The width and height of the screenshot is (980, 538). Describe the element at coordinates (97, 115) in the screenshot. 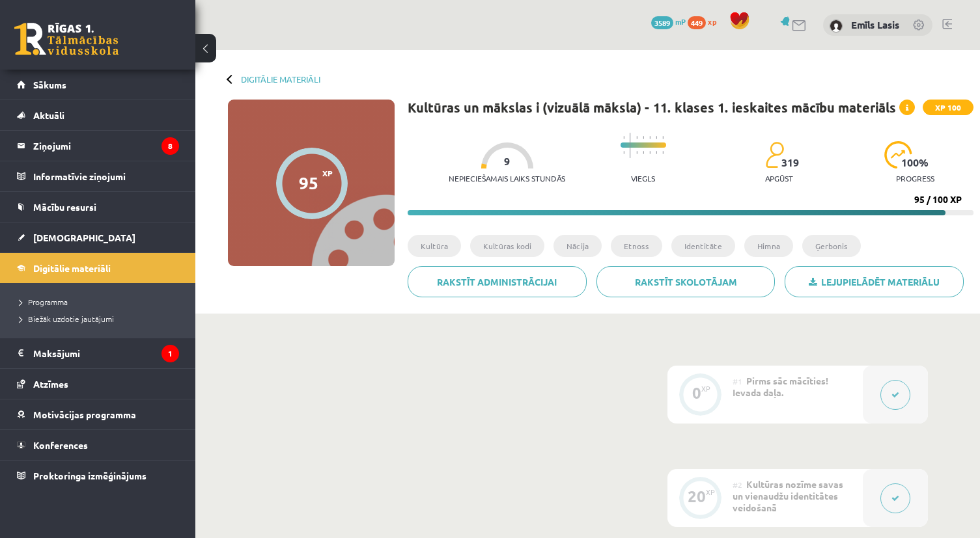

I see `a: Aktuāli` at that location.